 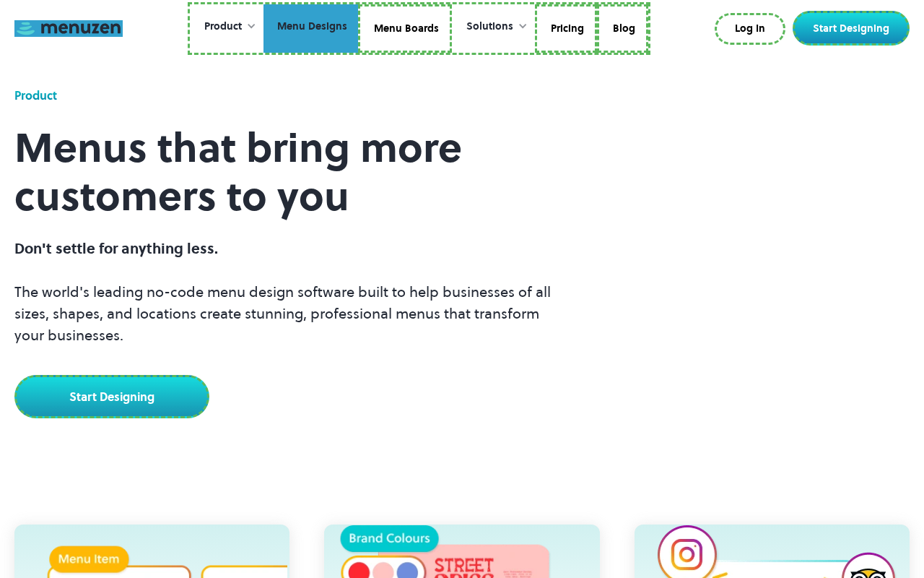 What do you see at coordinates (310, 29) in the screenshot?
I see `a: Menu Designs` at bounding box center [310, 29].